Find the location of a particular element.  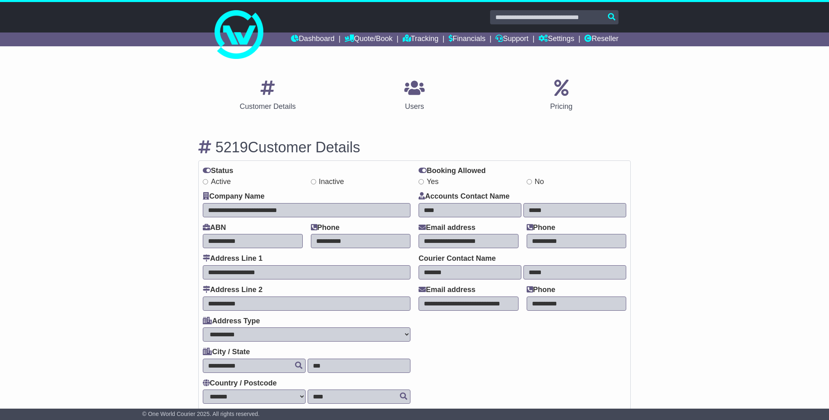

label: Address Line 2 is located at coordinates (233, 290).